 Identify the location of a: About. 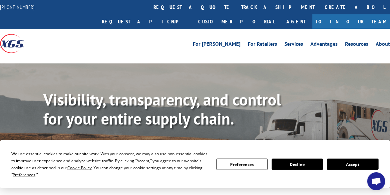
(383, 45).